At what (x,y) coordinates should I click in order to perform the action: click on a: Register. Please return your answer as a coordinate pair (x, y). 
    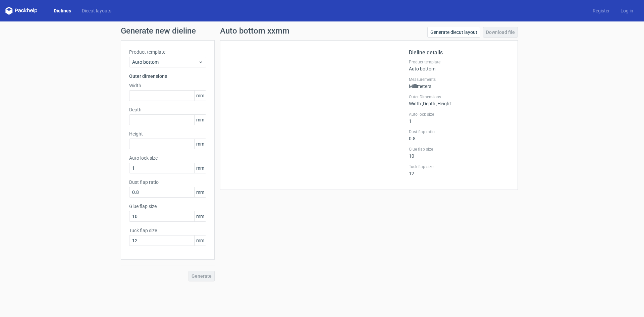
    Looking at the image, I should click on (601, 11).